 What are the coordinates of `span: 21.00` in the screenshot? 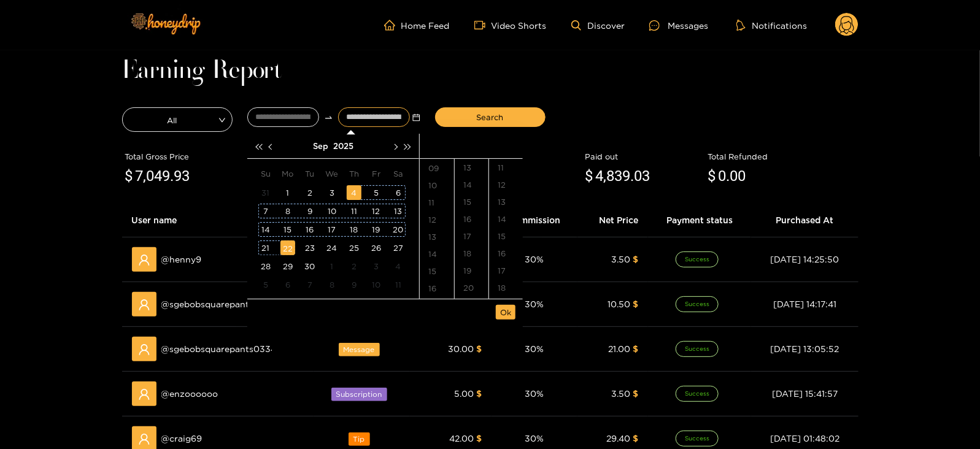 It's located at (619, 348).